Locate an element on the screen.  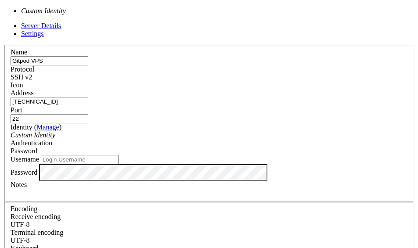
label: Encoding is located at coordinates (24, 209).